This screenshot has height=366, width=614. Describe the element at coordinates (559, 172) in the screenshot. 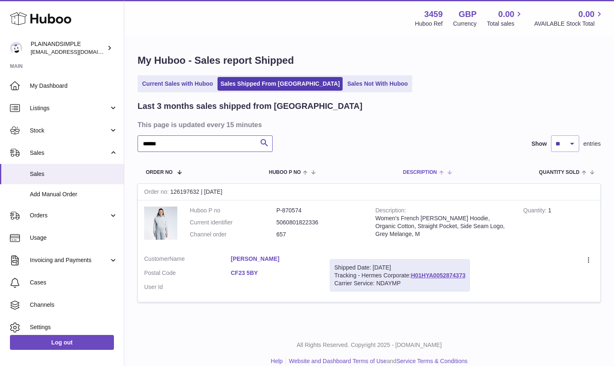

I see `span: Quantity Sold` at that location.